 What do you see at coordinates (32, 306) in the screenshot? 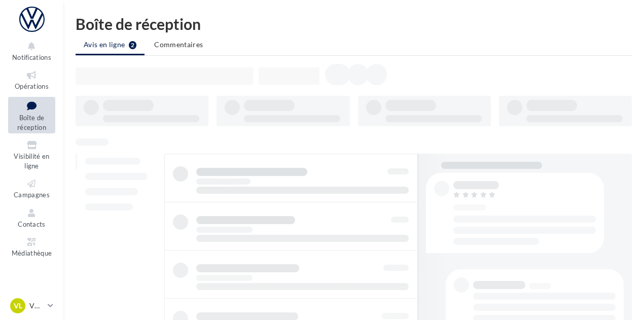
I see `a: VL VW Lyon 7` at bounding box center [32, 306].